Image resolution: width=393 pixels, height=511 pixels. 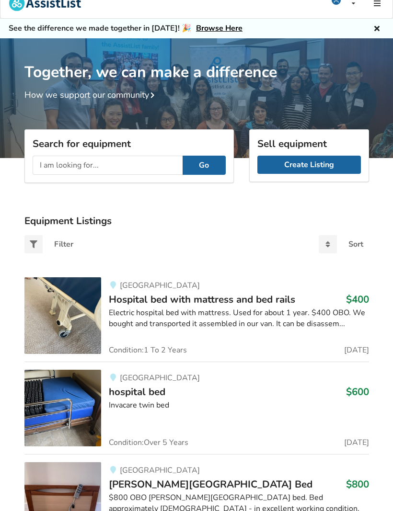 What do you see at coordinates (129, 144) in the screenshot?
I see `h3: Search for equipment` at bounding box center [129, 144].